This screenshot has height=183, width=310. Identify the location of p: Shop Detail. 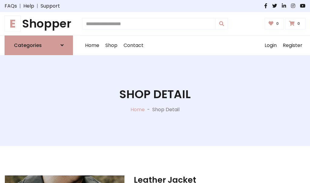
(166, 109).